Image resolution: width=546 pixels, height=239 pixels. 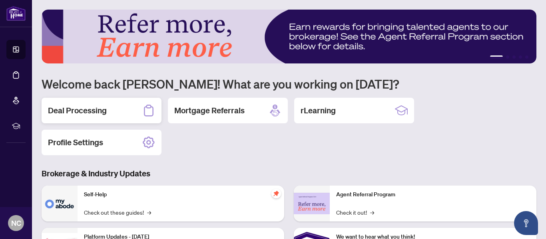 What do you see at coordinates (181, 195) in the screenshot?
I see `p: Self-Help` at bounding box center [181, 195].